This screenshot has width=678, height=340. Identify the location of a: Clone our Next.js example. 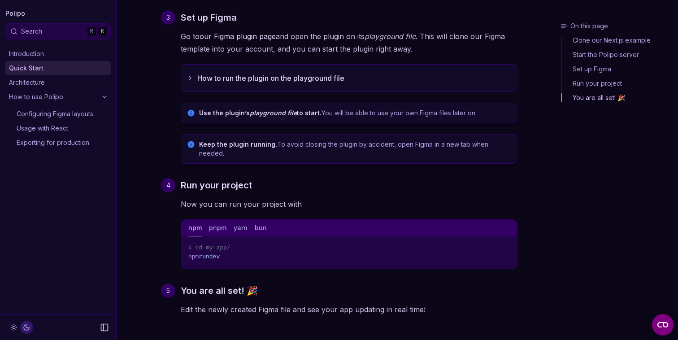
(618, 42).